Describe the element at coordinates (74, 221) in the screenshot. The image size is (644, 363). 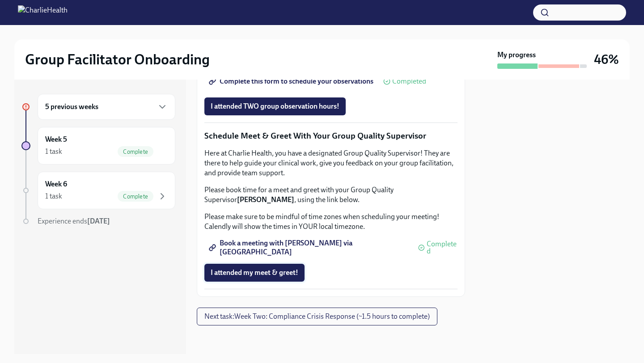
I see `span: Experience ends` at that location.